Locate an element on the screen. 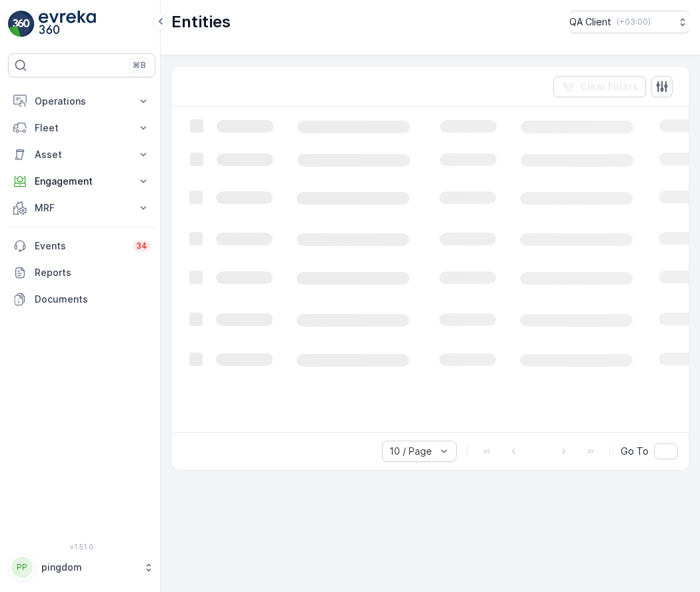 The width and height of the screenshot is (700, 592). p: ( +03:00 ) is located at coordinates (633, 22).